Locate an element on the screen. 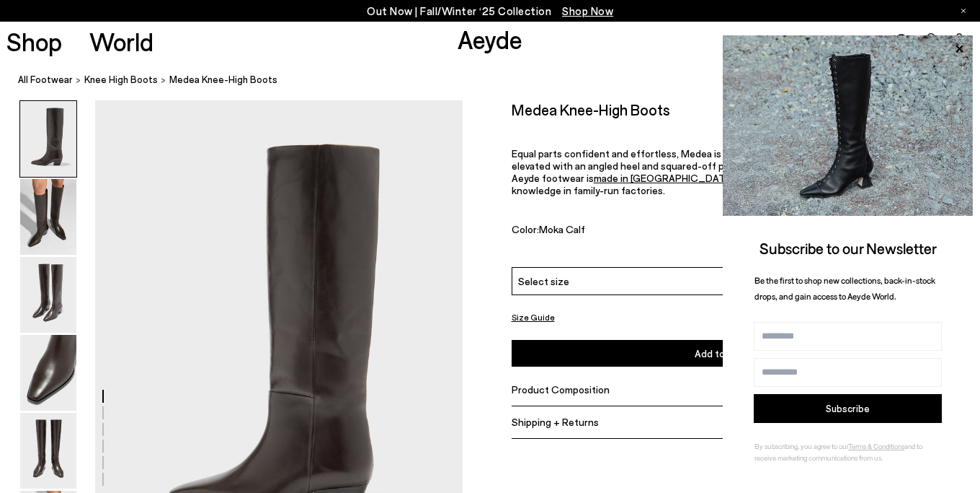 The image size is (980, 493). a: Aeyde is located at coordinates (490, 39).